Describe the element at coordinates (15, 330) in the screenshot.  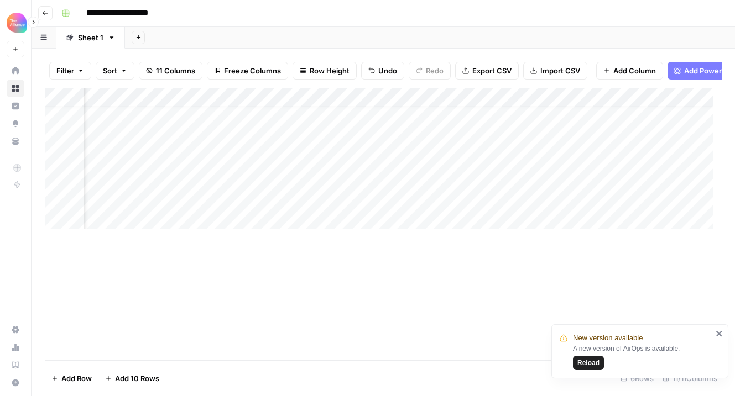
I see `a: Settings` at that location.